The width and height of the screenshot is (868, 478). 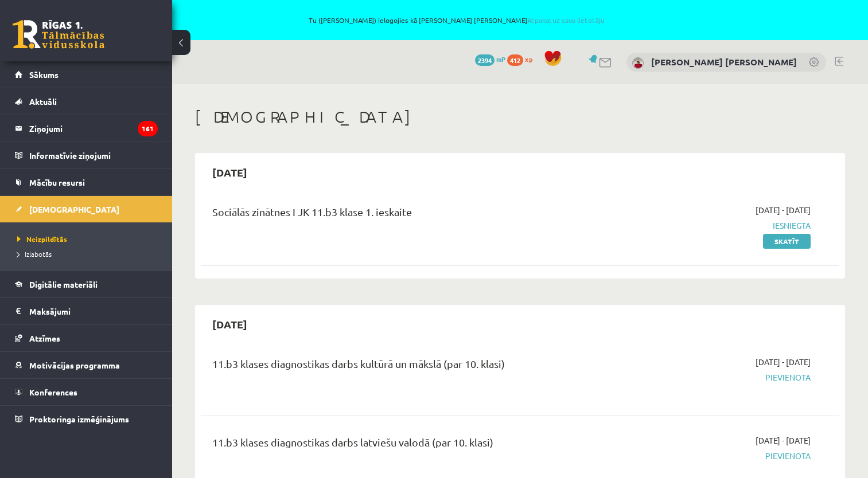 What do you see at coordinates (74, 365) in the screenshot?
I see `span: Motivācijas programma` at bounding box center [74, 365].